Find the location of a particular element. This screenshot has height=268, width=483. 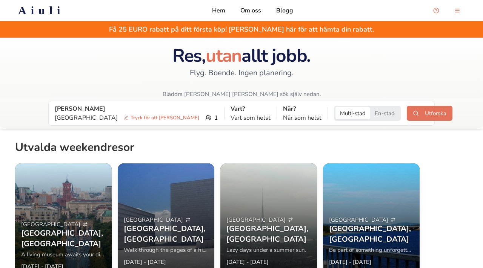

button: menu-button is located at coordinates (457, 11).